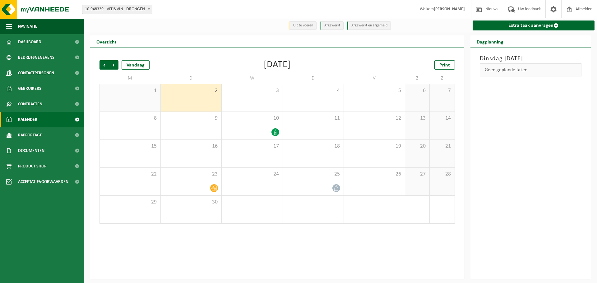 The width and height of the screenshot is (597, 283). Describe the element at coordinates (444, 65) in the screenshot. I see `span: Print` at that location.